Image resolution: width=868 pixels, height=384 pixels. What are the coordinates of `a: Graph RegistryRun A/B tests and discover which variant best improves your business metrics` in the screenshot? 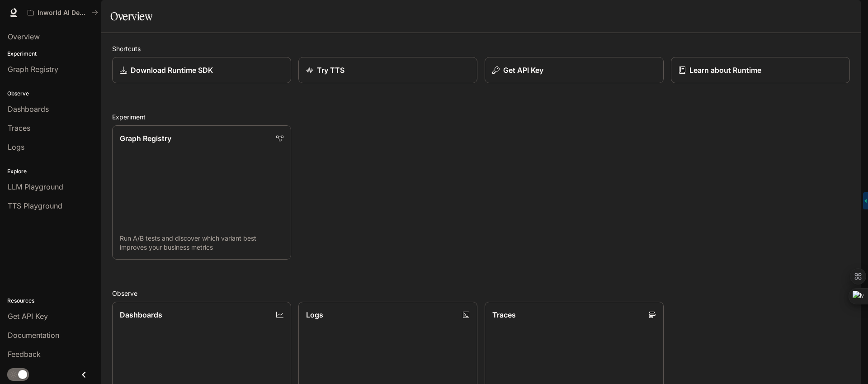 It's located at (202, 192).